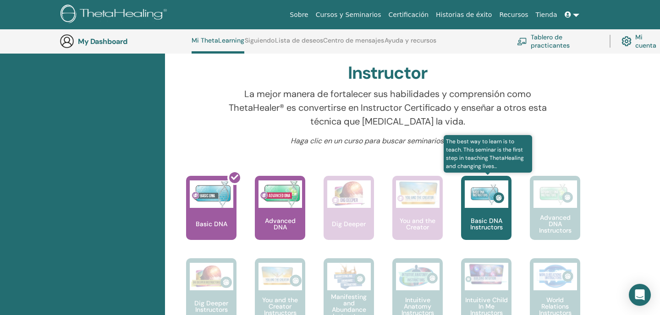 The width and height of the screenshot is (660, 315). Describe the element at coordinates (410, 44) in the screenshot. I see `a: Ayuda y recursos` at that location.